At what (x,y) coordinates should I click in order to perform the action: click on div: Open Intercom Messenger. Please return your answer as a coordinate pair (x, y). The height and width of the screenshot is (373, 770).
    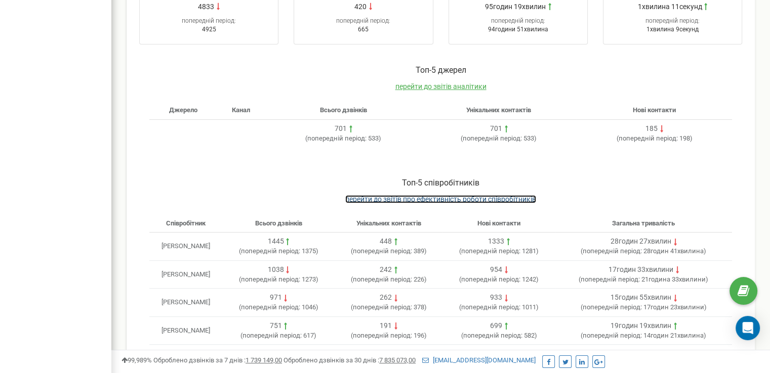
    Looking at the image, I should click on (747, 328).